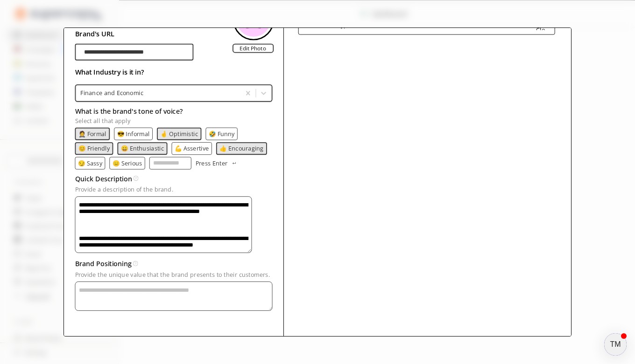 The image size is (635, 364). What do you see at coordinates (234, 163) in the screenshot?
I see `img: Press Enter` at bounding box center [234, 163].